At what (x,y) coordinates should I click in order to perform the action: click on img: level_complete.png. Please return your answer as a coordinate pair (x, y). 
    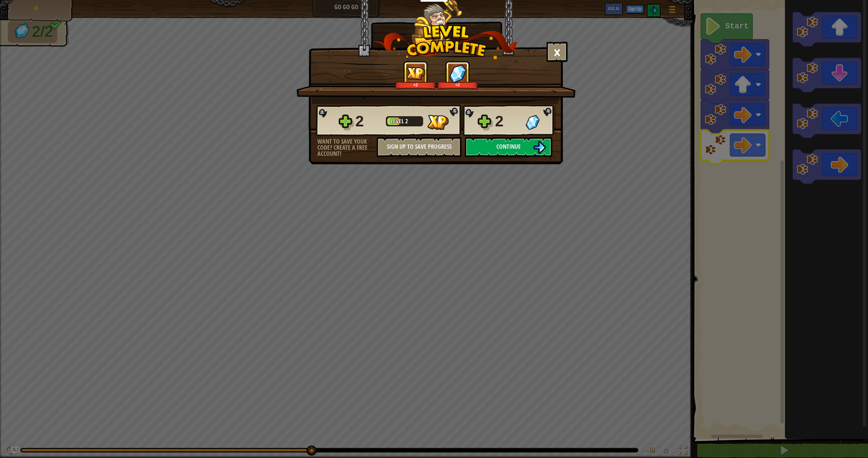
    Looking at the image, I should click on (445, 42).